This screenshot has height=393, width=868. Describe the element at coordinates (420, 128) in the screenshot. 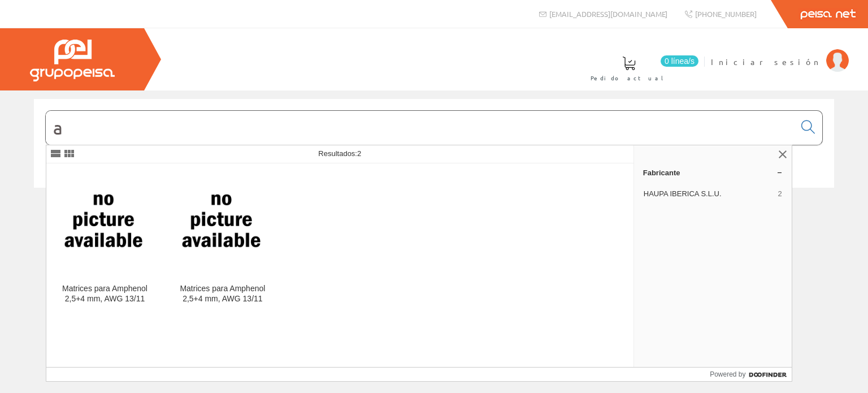

I see `input: Buscar...` at that location.